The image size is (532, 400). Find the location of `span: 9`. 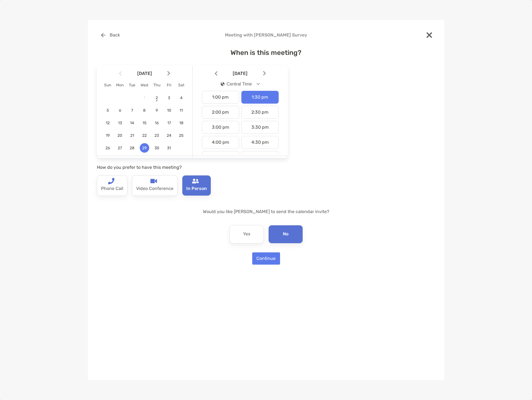

span: 9 is located at coordinates (157, 110).